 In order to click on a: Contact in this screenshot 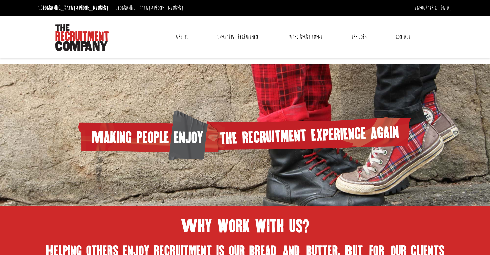, I will do `click(403, 37)`.